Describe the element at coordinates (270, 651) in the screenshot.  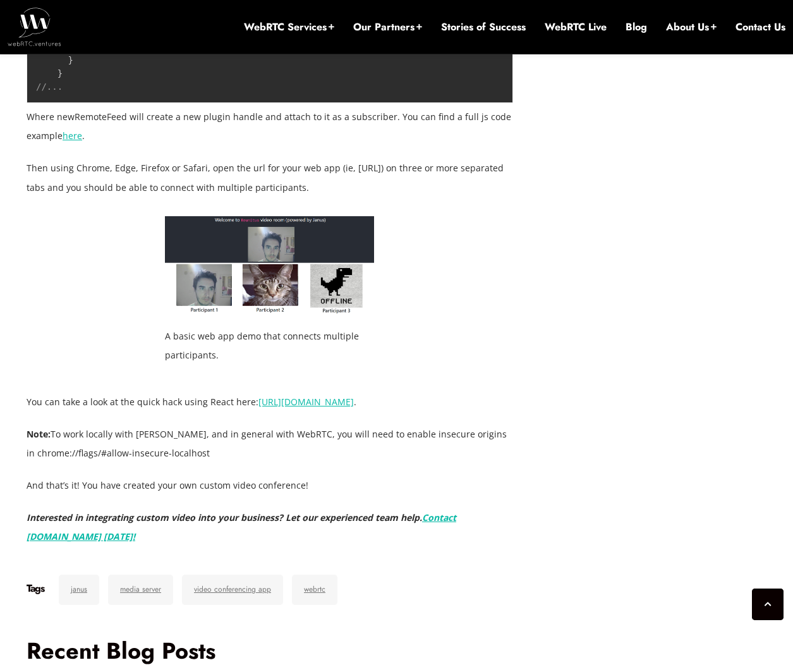
I see `h3: Recent Blog Posts` at that location.